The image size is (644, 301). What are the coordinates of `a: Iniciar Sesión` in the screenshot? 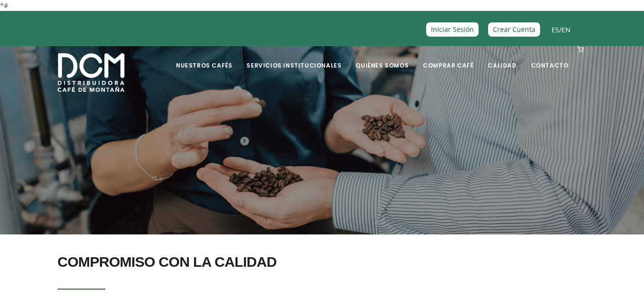 It's located at (452, 29).